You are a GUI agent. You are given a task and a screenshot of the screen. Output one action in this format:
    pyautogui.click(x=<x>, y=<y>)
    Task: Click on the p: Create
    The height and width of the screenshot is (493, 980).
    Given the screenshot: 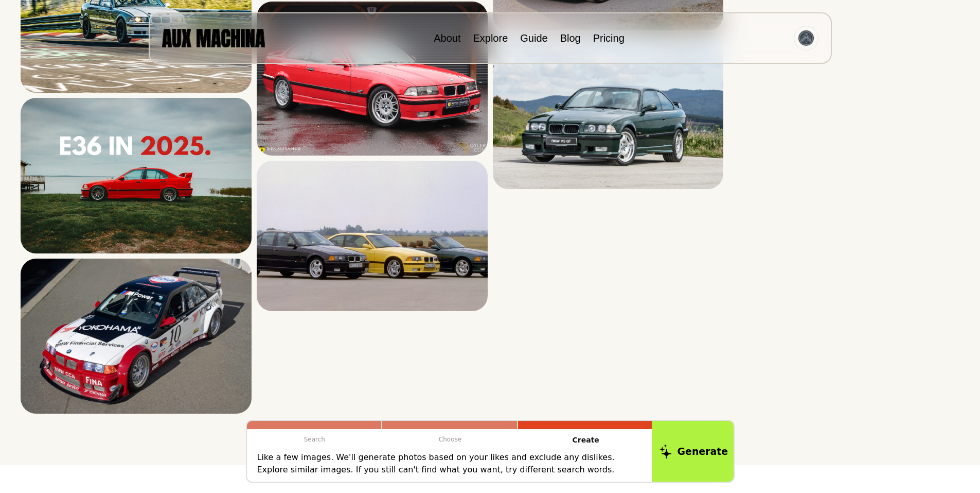 What is the action you would take?
    pyautogui.click(x=586, y=440)
    